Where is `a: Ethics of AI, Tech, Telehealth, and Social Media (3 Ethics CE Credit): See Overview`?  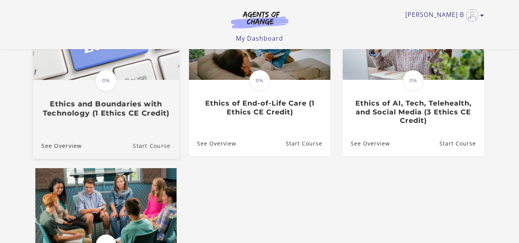 a: Ethics of AI, Tech, Telehealth, and Social Media (3 Ethics CE Credit): See Overview is located at coordinates (366, 143).